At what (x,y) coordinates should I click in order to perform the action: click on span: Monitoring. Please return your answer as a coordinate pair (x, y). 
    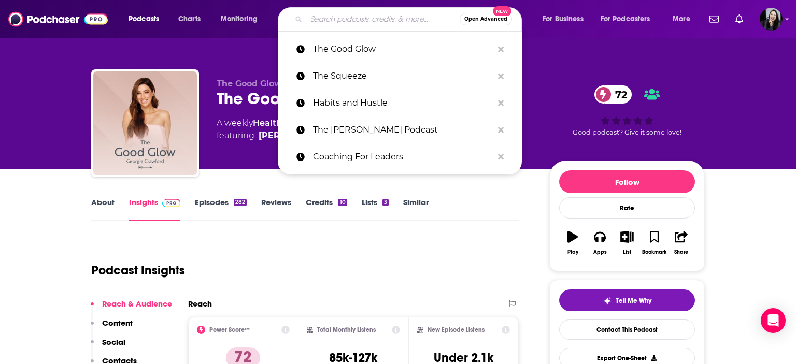
    Looking at the image, I should click on (239, 19).